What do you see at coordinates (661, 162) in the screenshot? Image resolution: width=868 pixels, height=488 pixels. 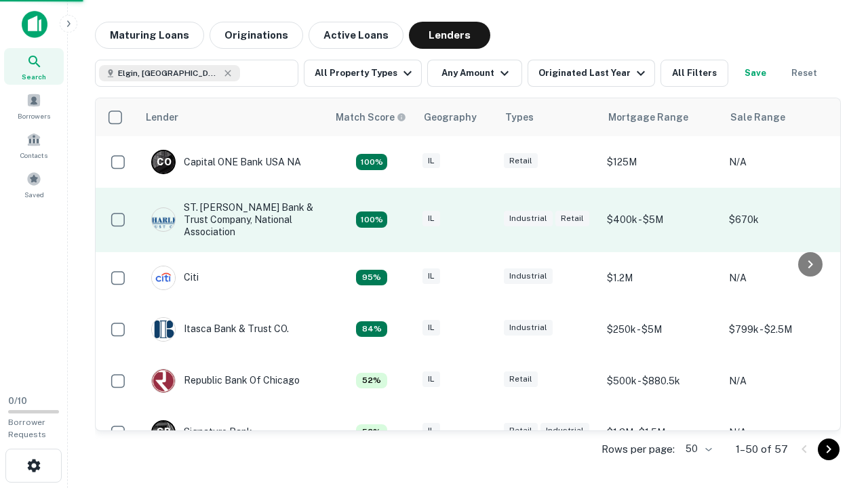 I see `td: $125M` at bounding box center [661, 162].